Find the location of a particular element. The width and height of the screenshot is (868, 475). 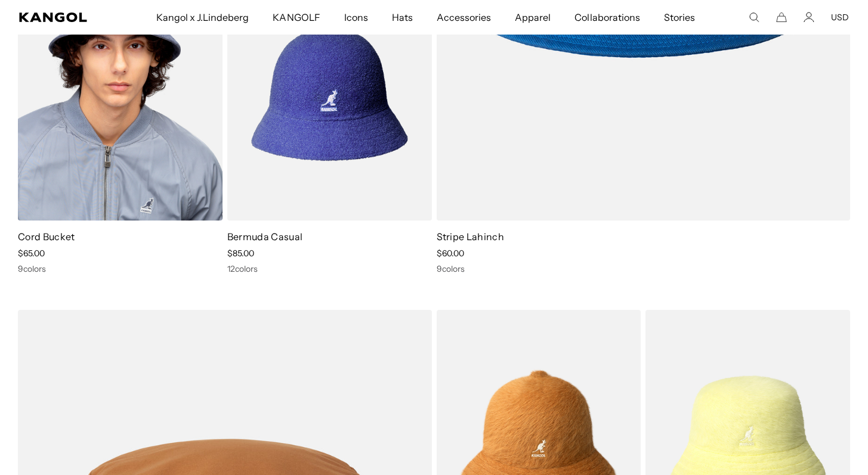

a: Kangol is located at coordinates (61, 17).